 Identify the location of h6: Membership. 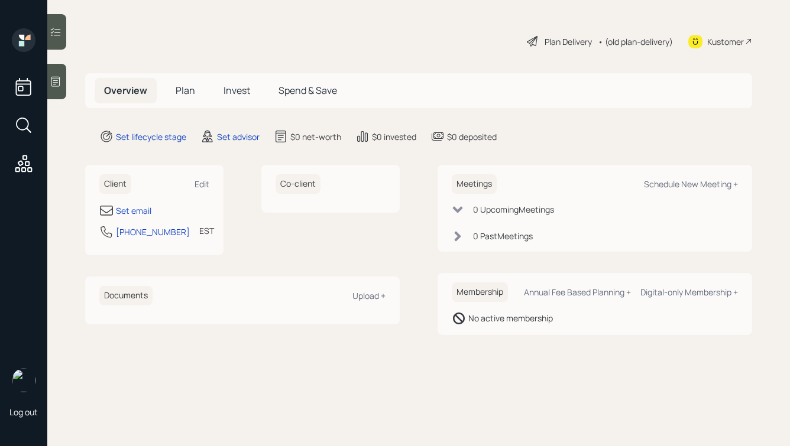
(479, 292).